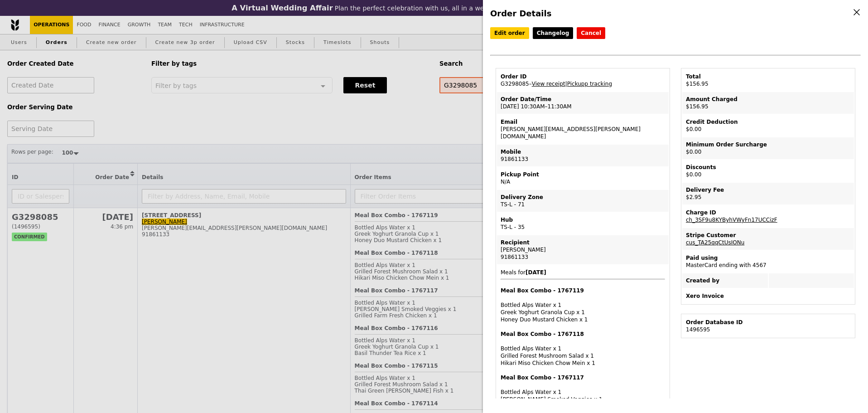 The height and width of the screenshot is (413, 868). I want to click on a: cus_TA25qqCtUsIONu, so click(715, 242).